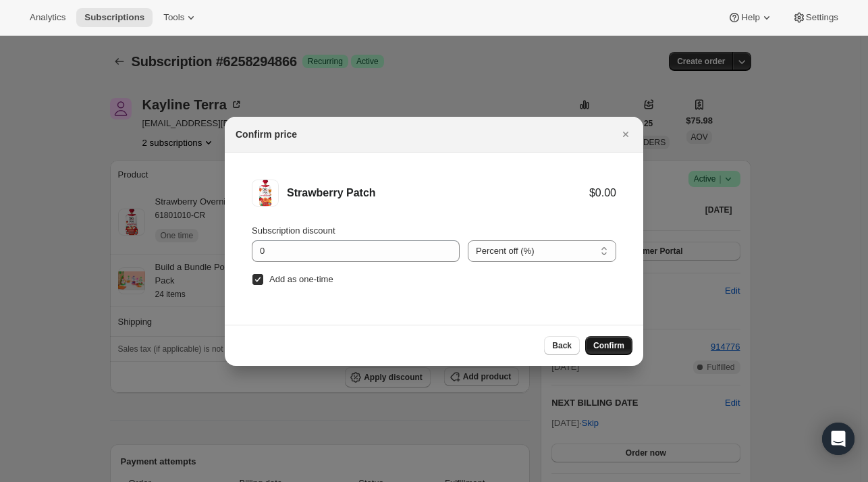 Image resolution: width=868 pixels, height=482 pixels. I want to click on button: Back, so click(562, 346).